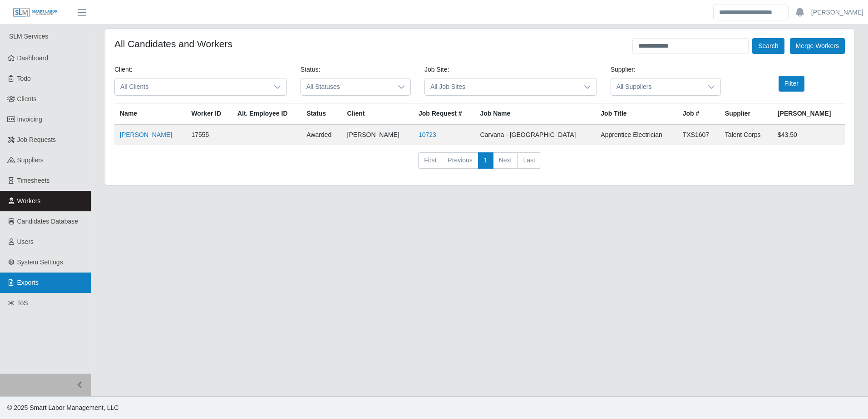  What do you see at coordinates (501, 86) in the screenshot?
I see `span: All Job Sites` at bounding box center [501, 86].